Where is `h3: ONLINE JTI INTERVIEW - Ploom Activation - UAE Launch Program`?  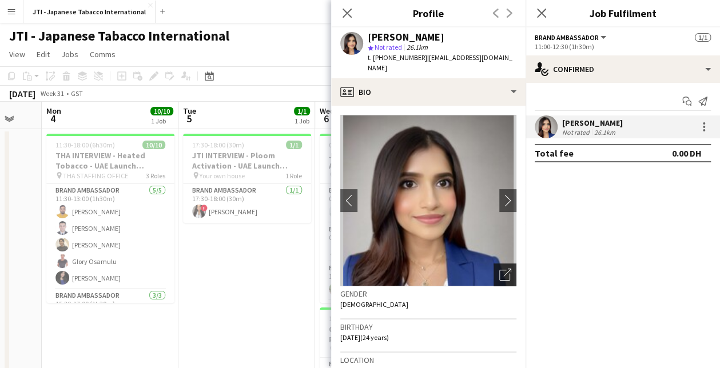 h3: ONLINE JTI INTERVIEW - Ploom Activation - UAE Launch Program is located at coordinates (384, 334).